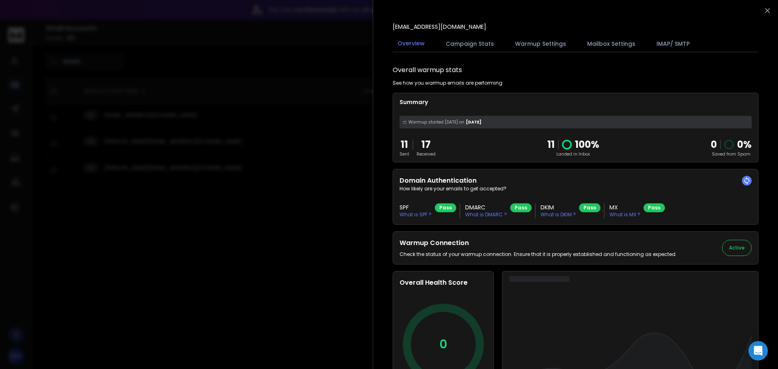  Describe the element at coordinates (411, 44) in the screenshot. I see `button: Overview` at that location.